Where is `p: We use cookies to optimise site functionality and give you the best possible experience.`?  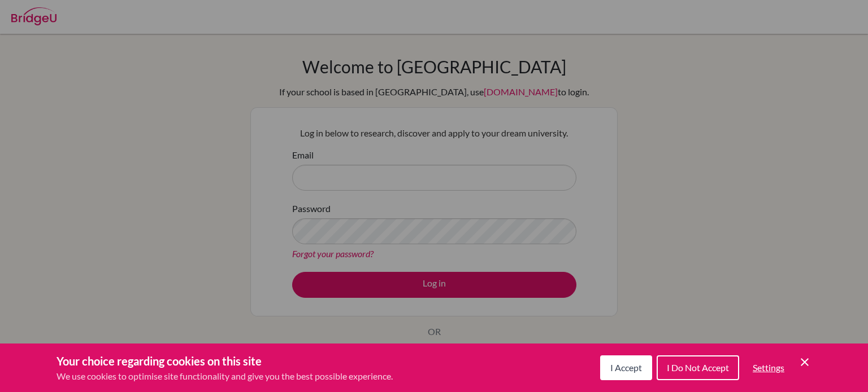
p: We use cookies to optimise site functionality and give you the best possible experience. is located at coordinates (224, 376).